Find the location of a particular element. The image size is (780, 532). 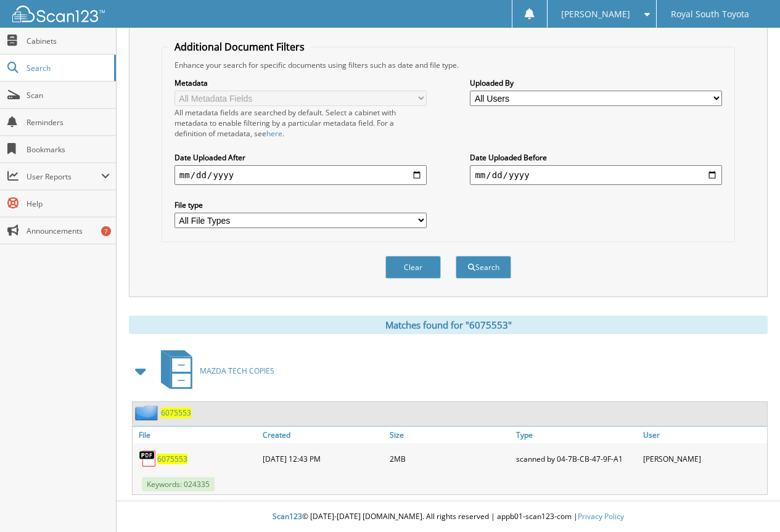

a: User is located at coordinates (703, 434).